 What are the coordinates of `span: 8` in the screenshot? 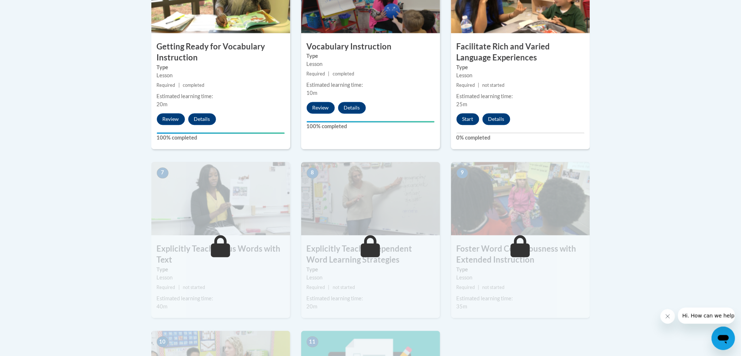 It's located at (313, 173).